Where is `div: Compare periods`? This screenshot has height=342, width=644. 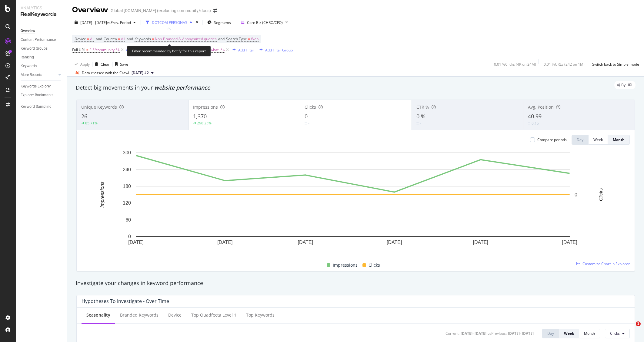
div: Compare periods is located at coordinates (552, 140).